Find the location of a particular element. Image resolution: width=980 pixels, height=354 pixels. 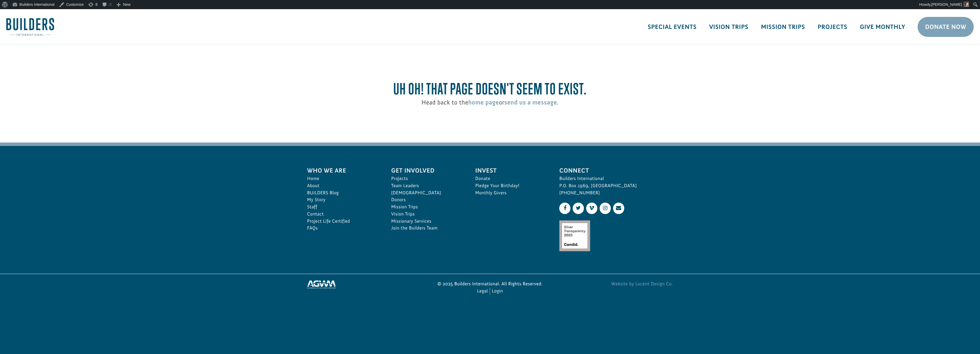

img: Assemblies of God World Missions is located at coordinates (322, 284).